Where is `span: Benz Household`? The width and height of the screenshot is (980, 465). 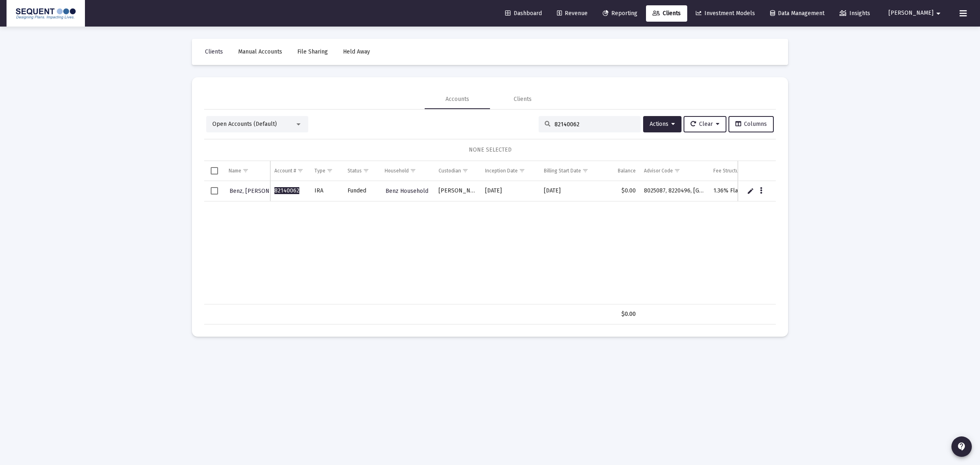
span: Benz Household is located at coordinates (407, 190).